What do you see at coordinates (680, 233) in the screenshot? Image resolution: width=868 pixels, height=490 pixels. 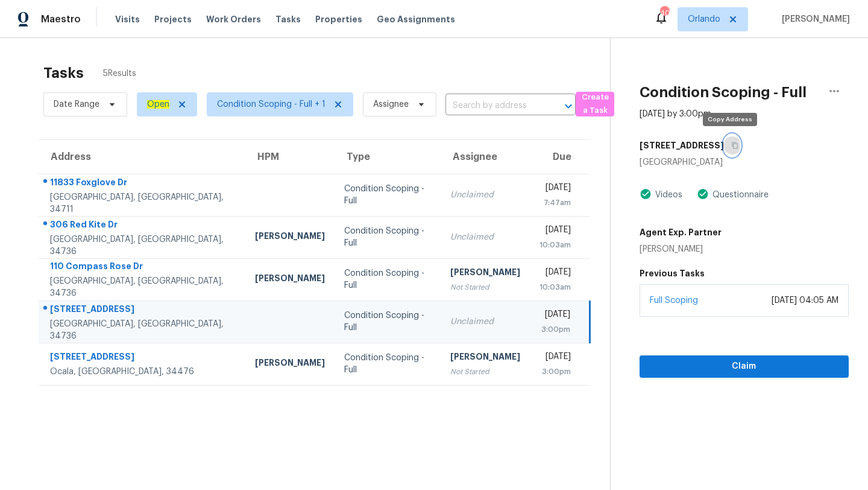 I see `h5: Agent Exp. Partner` at bounding box center [680, 233].